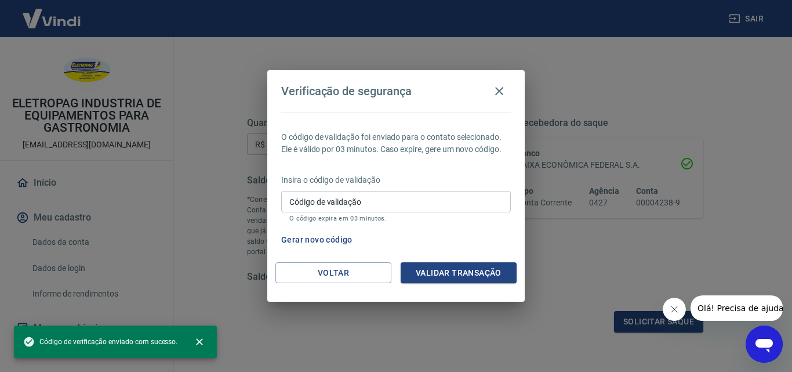 The height and width of the screenshot is (372, 792). Describe the element at coordinates (317, 239) in the screenshot. I see `button: Gerar novo código` at that location.